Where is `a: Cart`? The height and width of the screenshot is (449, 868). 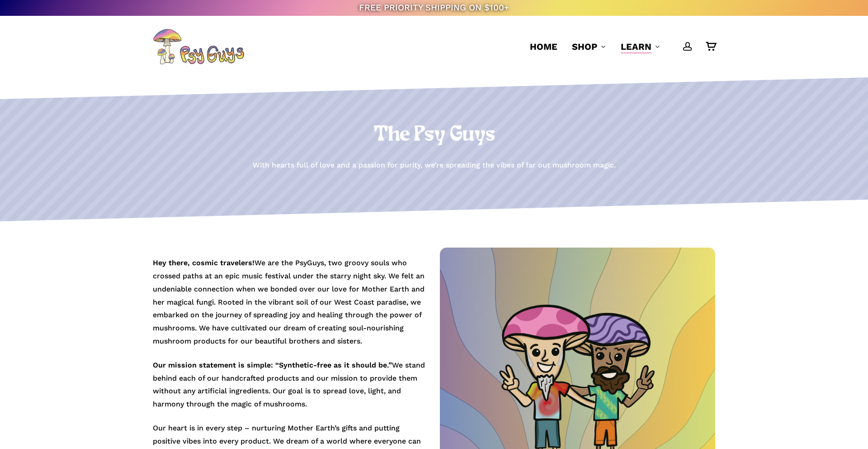 a: Cart is located at coordinates (711, 46).